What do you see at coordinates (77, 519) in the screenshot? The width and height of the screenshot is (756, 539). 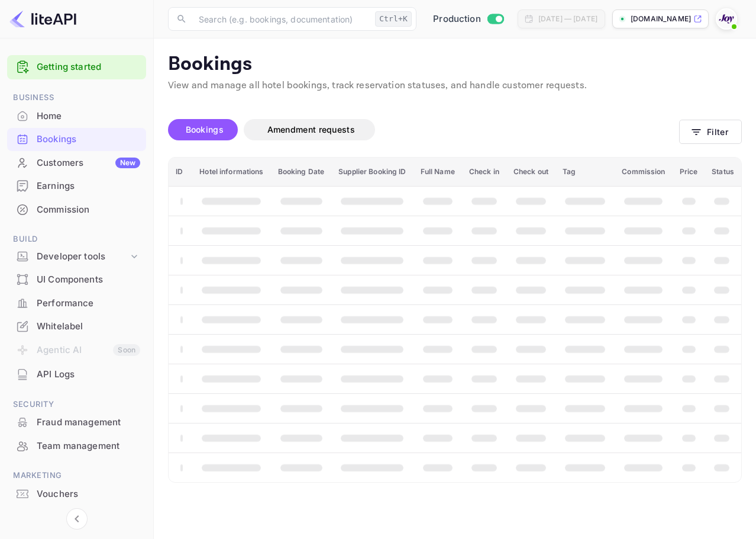 I see `button: Collapse navigation` at bounding box center [77, 519].